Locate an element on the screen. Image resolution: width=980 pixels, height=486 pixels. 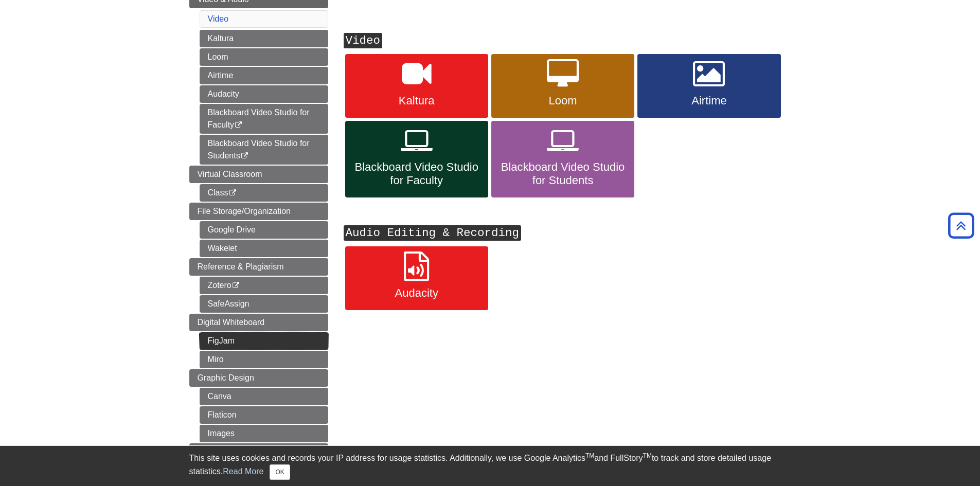
a: Class is located at coordinates (263, 192).